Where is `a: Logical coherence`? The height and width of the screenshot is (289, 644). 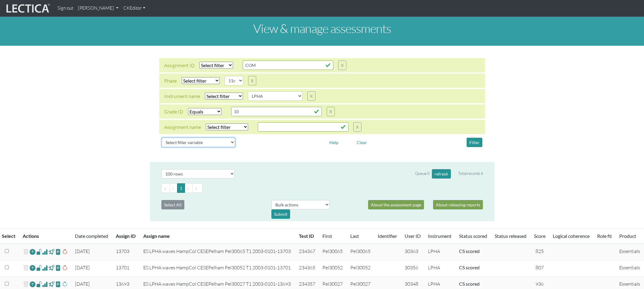
a: Logical coherence is located at coordinates (571, 236).